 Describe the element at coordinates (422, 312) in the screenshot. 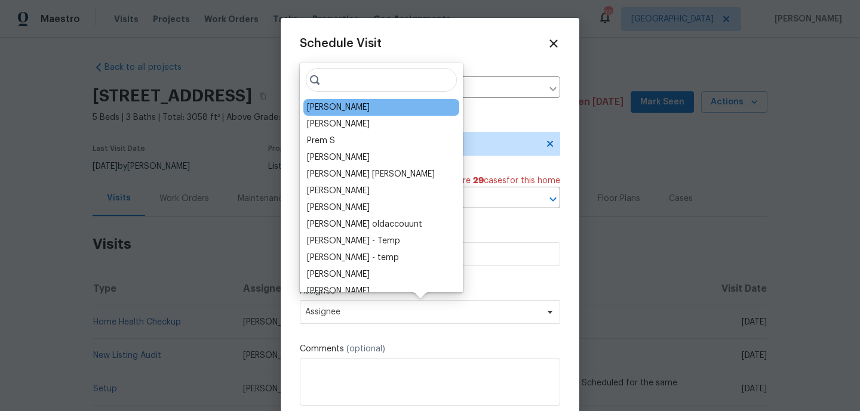

I see `span: Assignee` at that location.